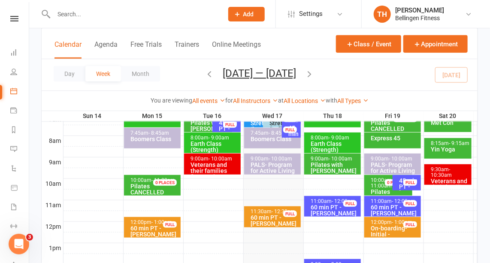 The height and width of the screenshot is (263, 490). I want to click on a: All events, so click(209, 101).